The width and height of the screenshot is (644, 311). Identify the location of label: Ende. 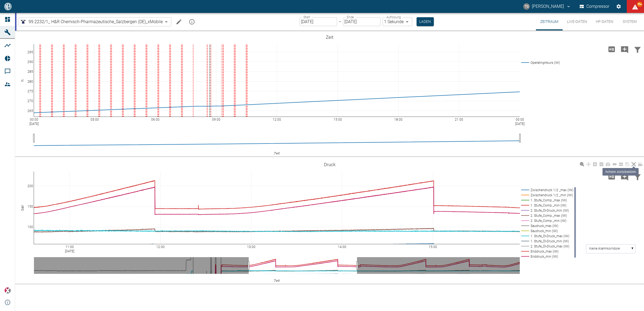
(351, 17).